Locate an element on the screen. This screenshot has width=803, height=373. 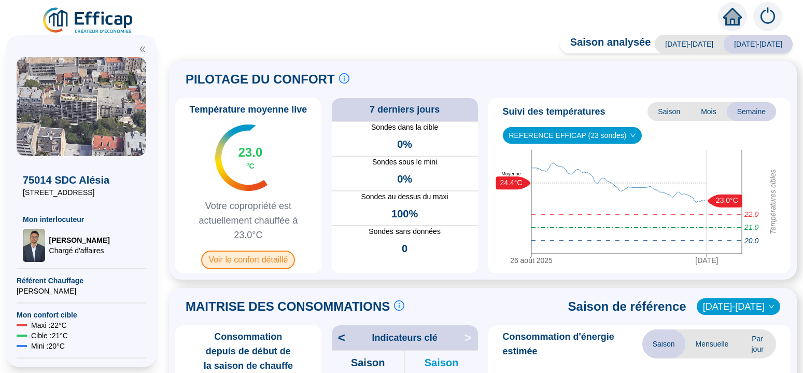
span: Saison analysée is located at coordinates (606, 44).